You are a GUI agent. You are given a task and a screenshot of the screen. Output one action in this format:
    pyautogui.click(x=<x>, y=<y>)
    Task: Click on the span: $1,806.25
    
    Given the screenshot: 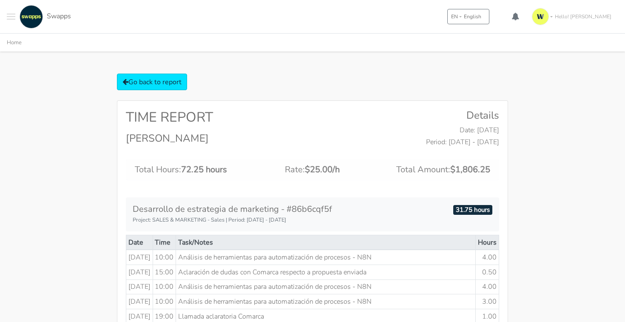 What is the action you would take?
    pyautogui.click(x=470, y=169)
    